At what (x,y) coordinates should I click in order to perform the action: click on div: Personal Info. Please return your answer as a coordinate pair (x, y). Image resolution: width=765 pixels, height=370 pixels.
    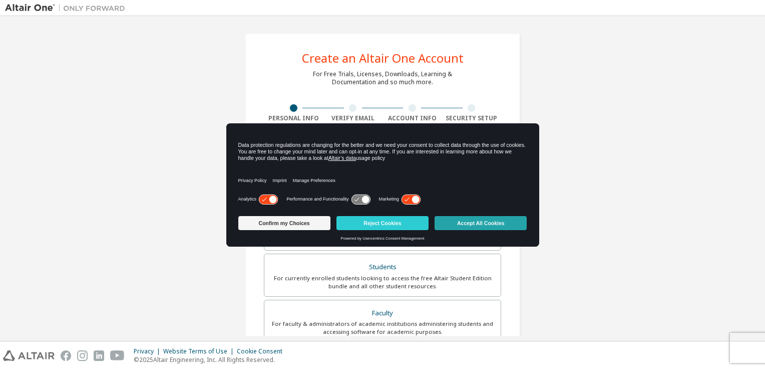
    Looking at the image, I should click on (294, 118).